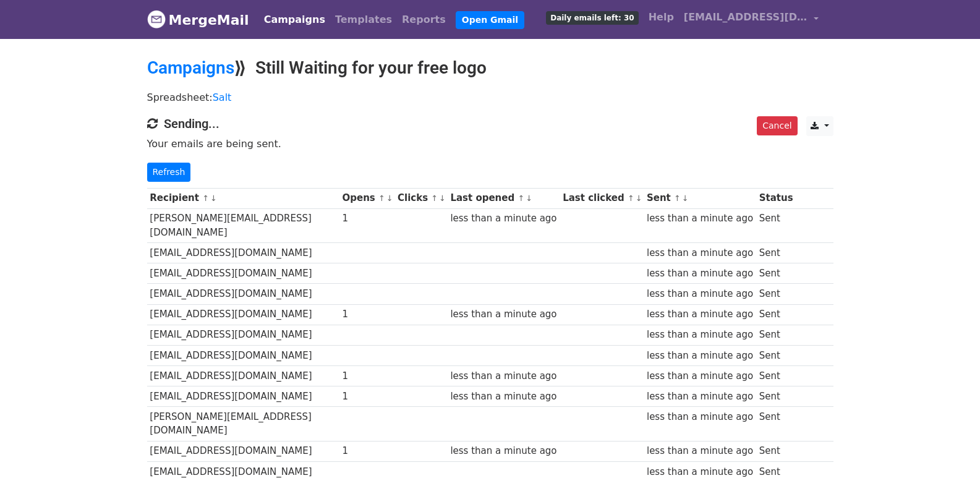  I want to click on th: Clicks, so click(421, 198).